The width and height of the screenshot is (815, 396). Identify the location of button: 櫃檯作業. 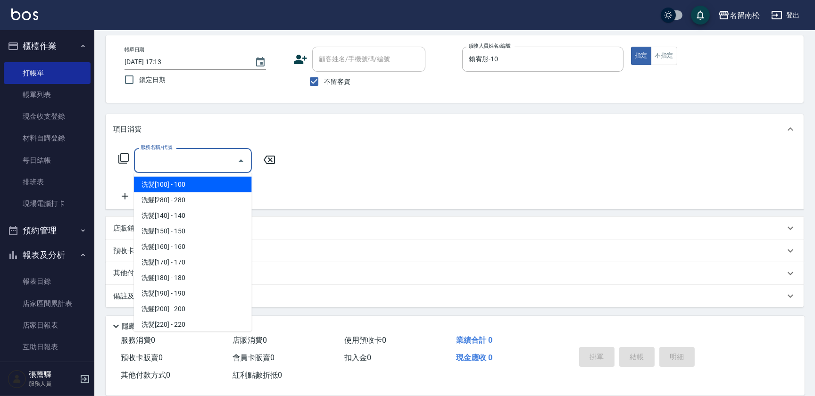
(47, 46).